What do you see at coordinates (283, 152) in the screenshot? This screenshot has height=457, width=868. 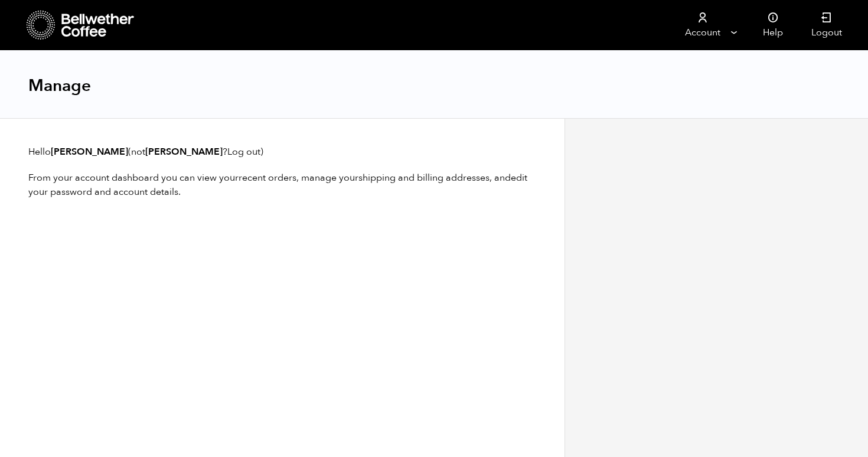 I see `p: Hello (not ? )` at bounding box center [283, 152].